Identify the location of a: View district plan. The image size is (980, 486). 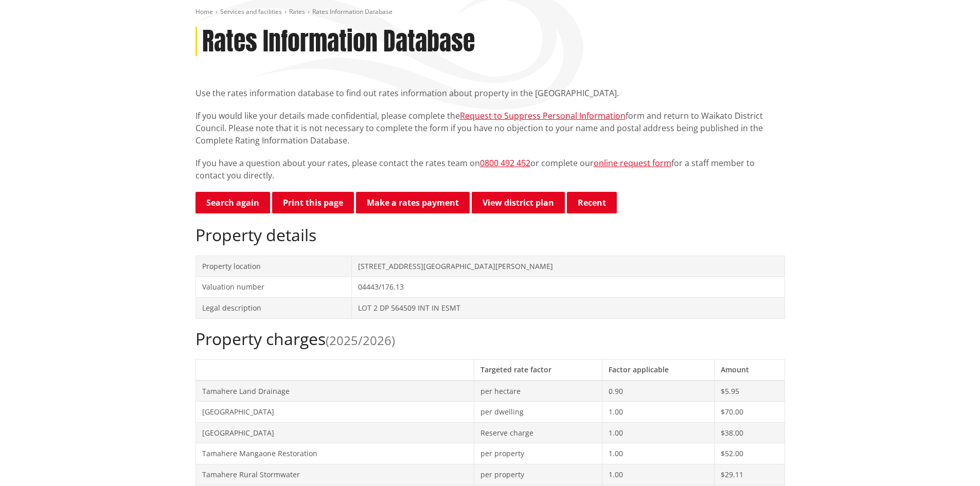
(518, 202).